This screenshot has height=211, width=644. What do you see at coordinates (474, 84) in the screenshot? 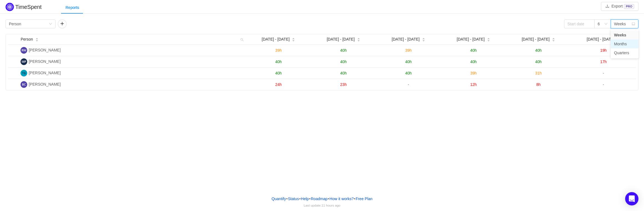
I see `span: 12h` at bounding box center [474, 84].